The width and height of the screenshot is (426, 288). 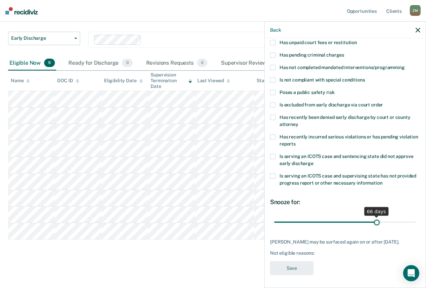 What do you see at coordinates (349, 140) in the screenshot?
I see `span: Has recently incurred serious violations or has pending violation reports` at bounding box center [349, 140].